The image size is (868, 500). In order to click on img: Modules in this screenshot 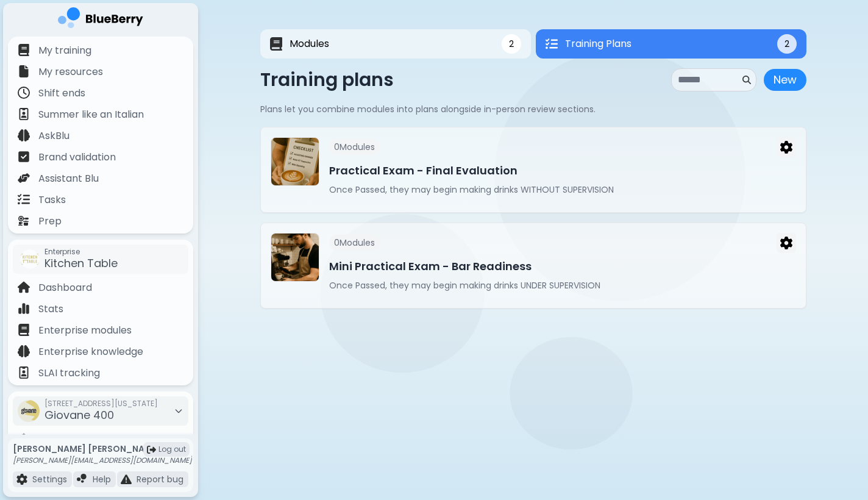, I will do `click(276, 44)`.